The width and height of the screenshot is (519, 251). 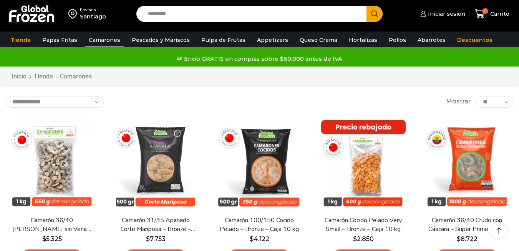 What do you see at coordinates (160, 40) in the screenshot?
I see `a: Pescados y Mariscos` at bounding box center [160, 40].